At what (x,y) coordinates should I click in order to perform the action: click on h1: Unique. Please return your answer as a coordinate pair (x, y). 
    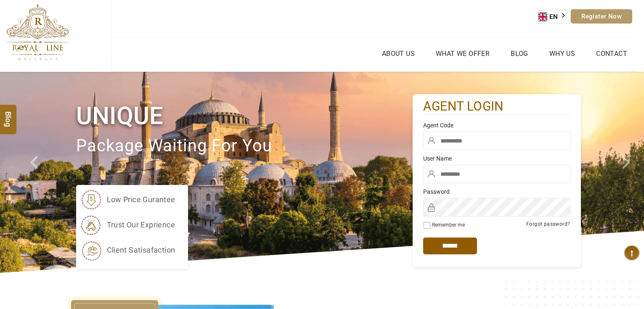
    Looking at the image, I should click on (244, 116).